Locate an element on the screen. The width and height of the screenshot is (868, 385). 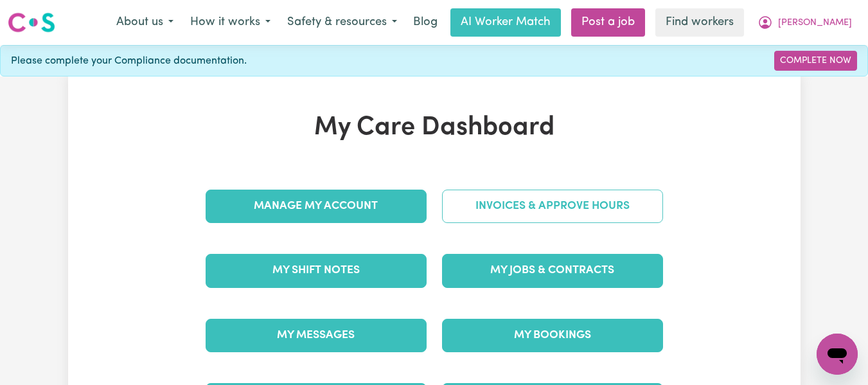
a: Blog is located at coordinates (425, 23).